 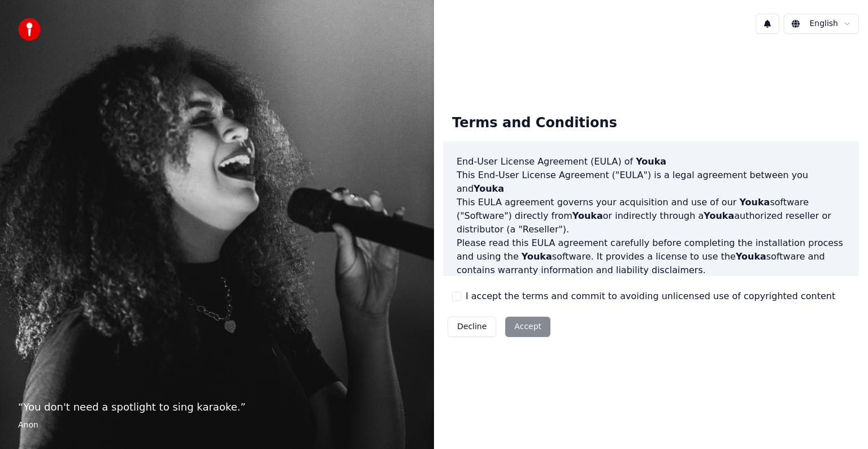 I want to click on p: Please read this EULA agreement carefully before completing the installation process and using th..., so click(x=651, y=256).